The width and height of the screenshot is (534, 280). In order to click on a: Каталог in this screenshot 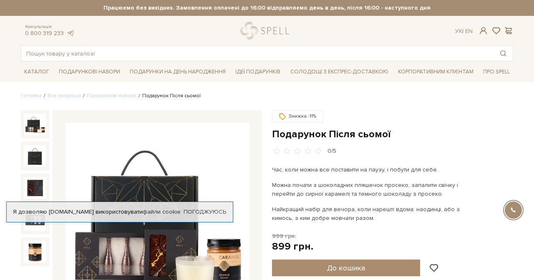, I will do `click(37, 72)`.